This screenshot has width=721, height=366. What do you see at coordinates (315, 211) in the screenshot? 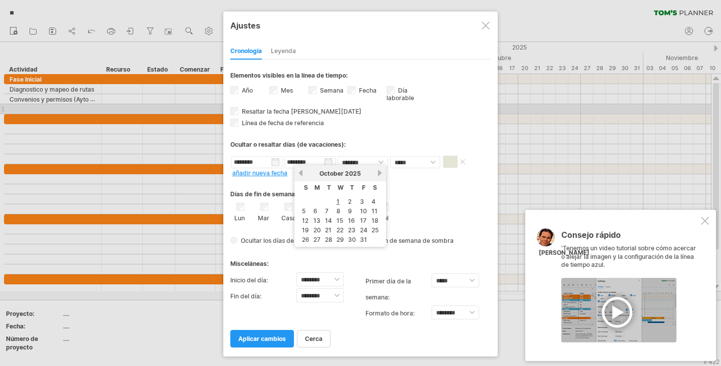
I see `a: 6` at bounding box center [315, 211].